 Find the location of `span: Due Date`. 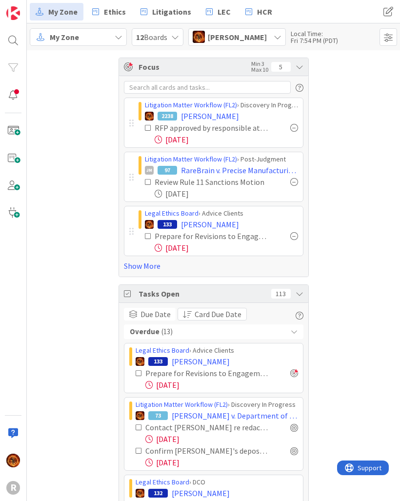

span: Due Date is located at coordinates (156, 314).